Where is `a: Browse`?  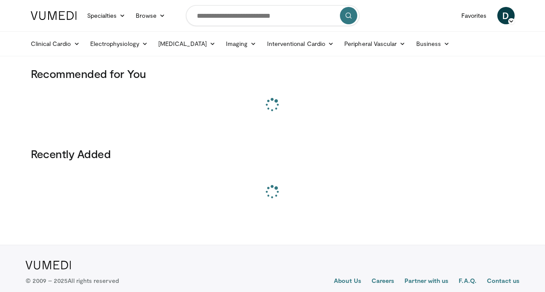 a: Browse is located at coordinates (150, 16).